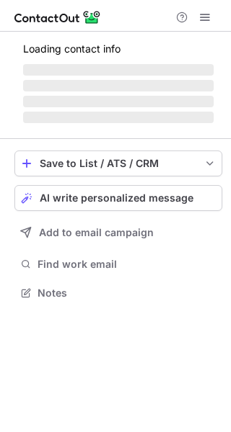 The image size is (231, 432). Describe the element at coordinates (118, 198) in the screenshot. I see `button: AI write personalized message` at that location.